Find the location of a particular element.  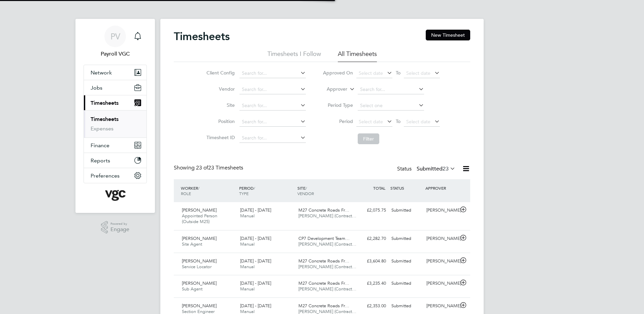

li: Timesheets I Follow is located at coordinates (294, 56).